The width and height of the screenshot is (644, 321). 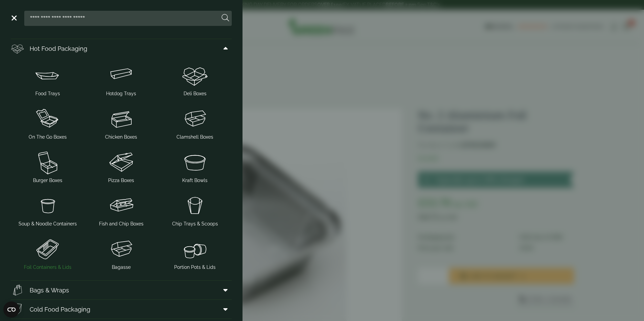 What do you see at coordinates (49, 290) in the screenshot?
I see `span: Bags & Wraps` at bounding box center [49, 290].